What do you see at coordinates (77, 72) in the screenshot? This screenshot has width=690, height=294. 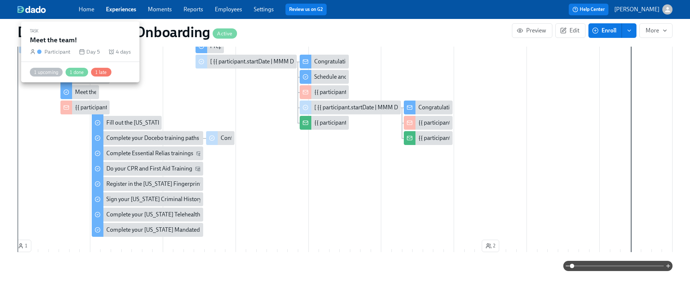 I see `span: 1 done` at bounding box center [77, 72].